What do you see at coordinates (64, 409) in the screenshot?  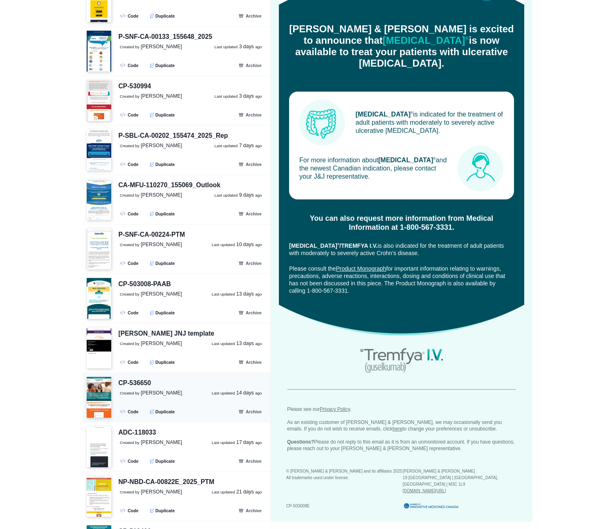 I see `u: Privacy Policy` at bounding box center [64, 409].